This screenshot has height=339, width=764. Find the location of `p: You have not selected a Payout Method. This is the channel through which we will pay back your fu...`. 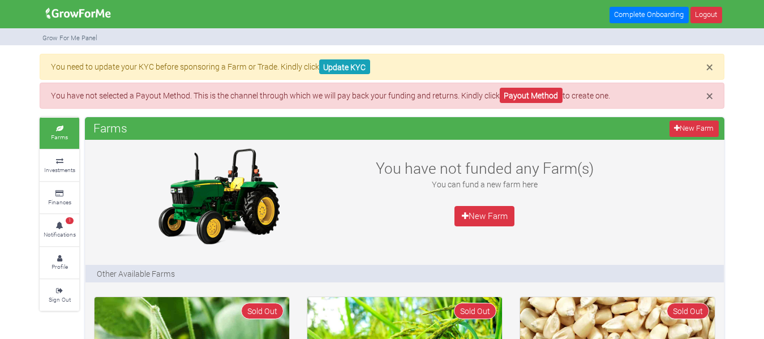

p: You have not selected a Payout Method. This is the channel through which we will pay back your fu... is located at coordinates (382, 95).